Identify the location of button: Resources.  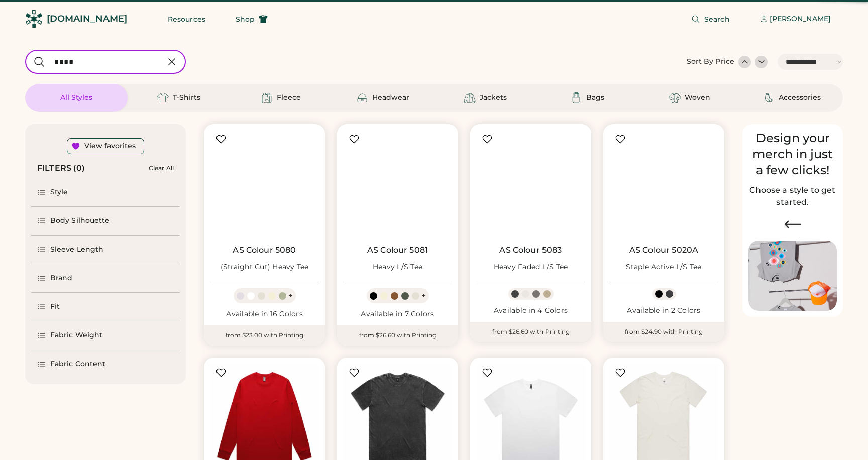
(186, 19).